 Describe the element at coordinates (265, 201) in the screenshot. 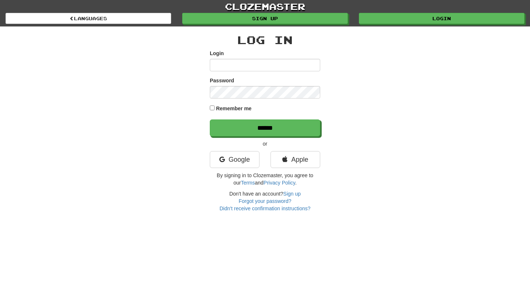

I see `div: Don't have an account?` at that location.